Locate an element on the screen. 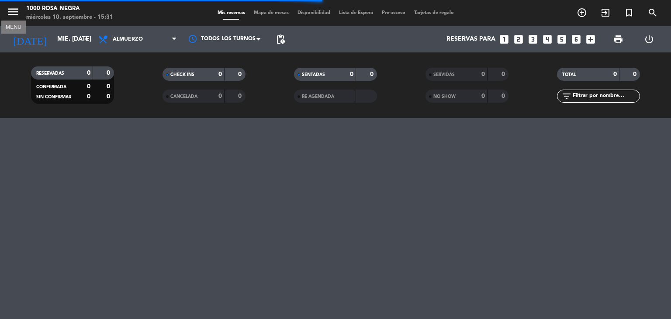 Image resolution: width=671 pixels, height=319 pixels. i: menu is located at coordinates (13, 12).